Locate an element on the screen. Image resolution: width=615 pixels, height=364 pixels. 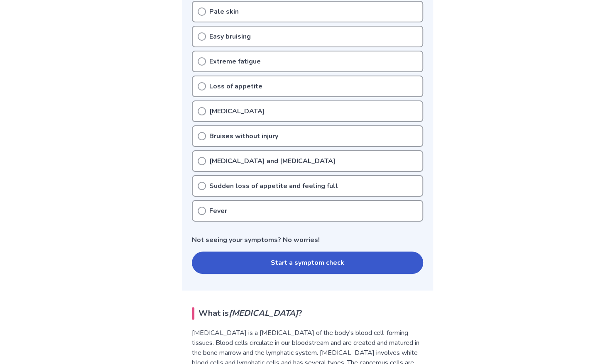
p: Loss of appetite is located at coordinates (236, 87).